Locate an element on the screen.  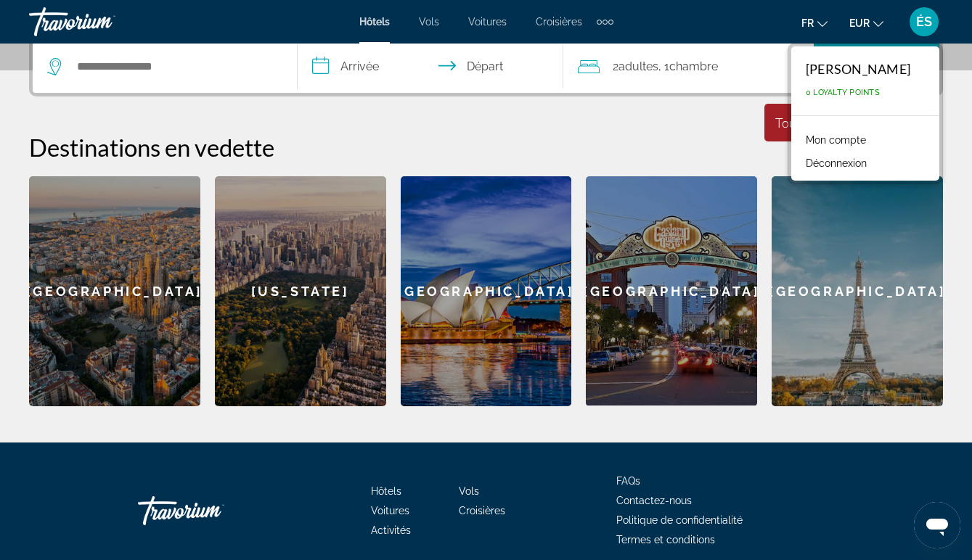
span: Adultes is located at coordinates (637, 66).